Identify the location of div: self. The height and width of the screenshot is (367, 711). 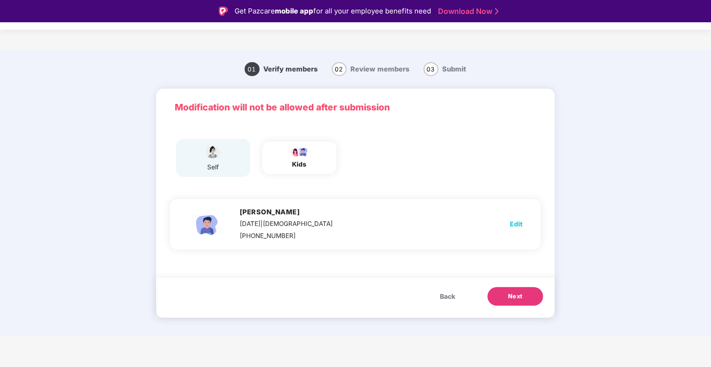
(213, 167).